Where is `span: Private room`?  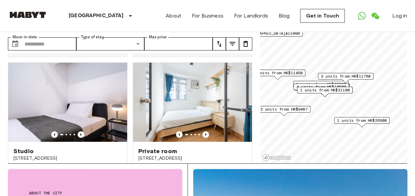 span: Private room is located at coordinates (157, 151).